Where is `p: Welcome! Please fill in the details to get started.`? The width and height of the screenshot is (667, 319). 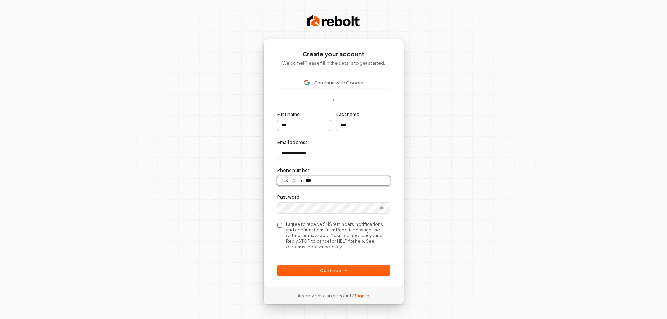
p: Welcome! Please fill in the details to get started. is located at coordinates (334, 63).